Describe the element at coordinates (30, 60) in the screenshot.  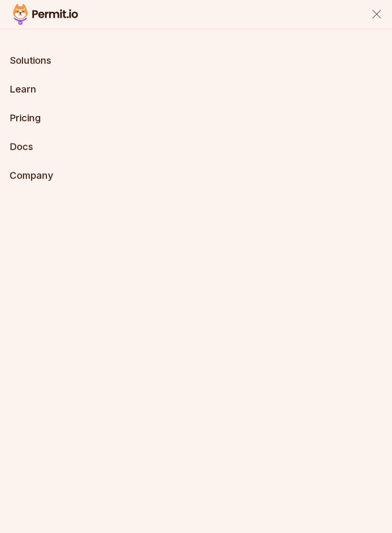
I see `button: Solutions` at that location.